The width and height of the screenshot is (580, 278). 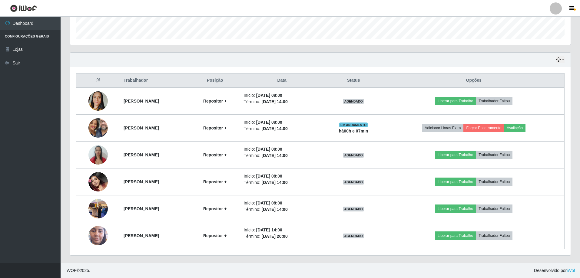 What do you see at coordinates (555, 271) in the screenshot?
I see `span: Desenvolvido por` at bounding box center [555, 271].